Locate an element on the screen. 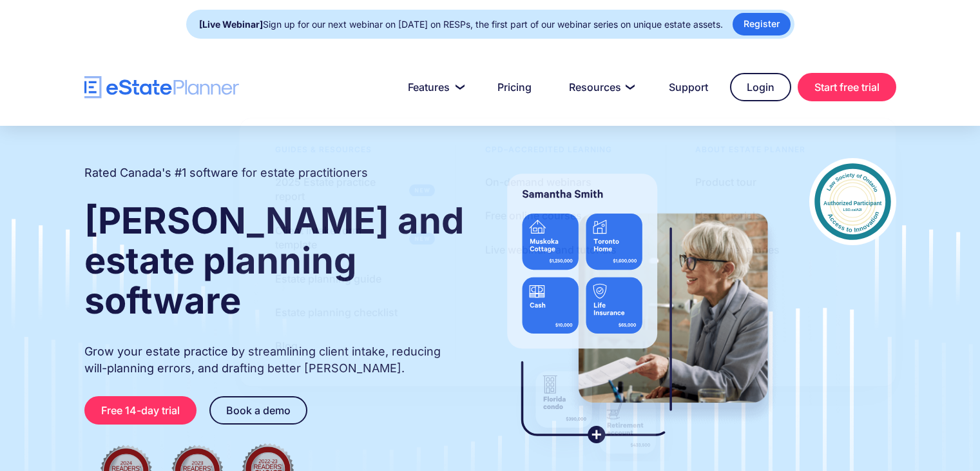 Image resolution: width=980 pixels, height=471 pixels. a: Login is located at coordinates (761, 87).